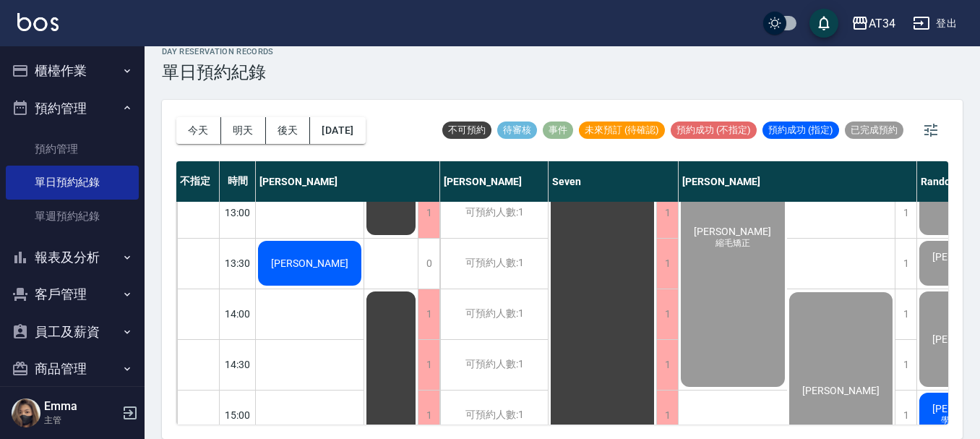  What do you see at coordinates (801, 130) in the screenshot?
I see `span: 預約成功 (指定)` at bounding box center [801, 130].